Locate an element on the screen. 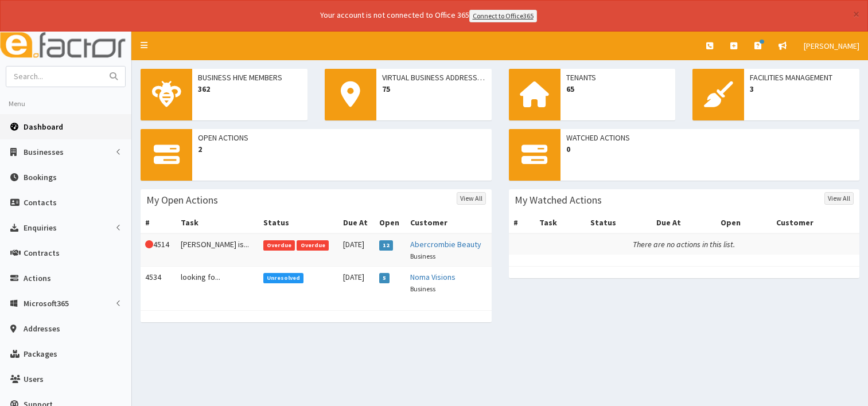 The image size is (868, 406). a: Abercrombie Beauty is located at coordinates (446, 244).